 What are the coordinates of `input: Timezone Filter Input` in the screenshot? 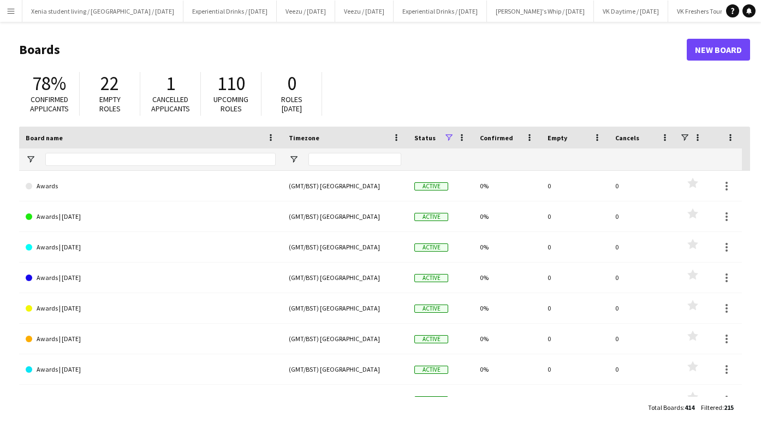 It's located at (355, 159).